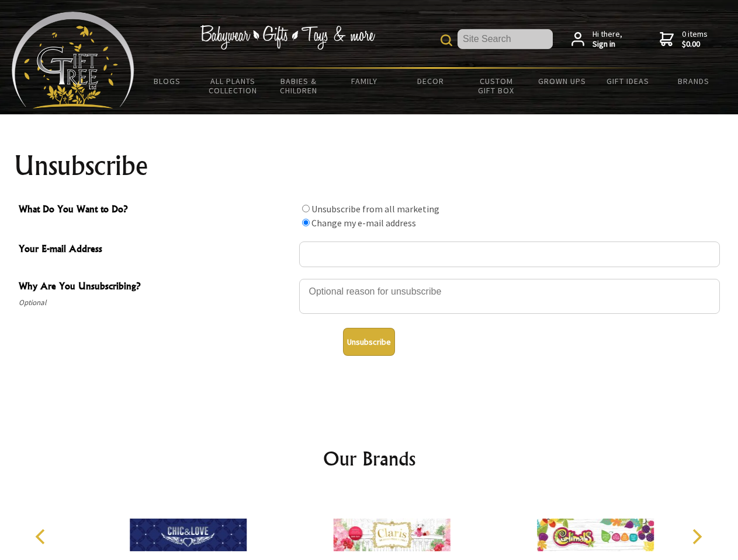 Image resolution: width=738 pixels, height=560 pixels. Describe the element at coordinates (607, 44) in the screenshot. I see `strong: Sign in` at that location.